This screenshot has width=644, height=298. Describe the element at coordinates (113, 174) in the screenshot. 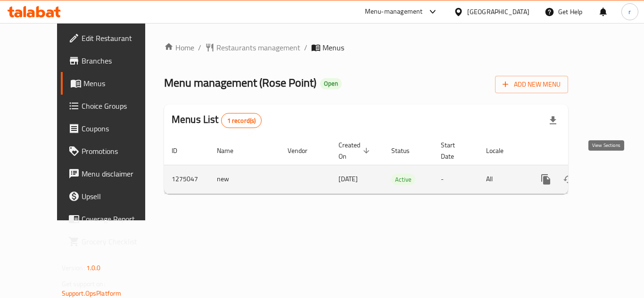

I see `a: Menu disclaimer` at that location.